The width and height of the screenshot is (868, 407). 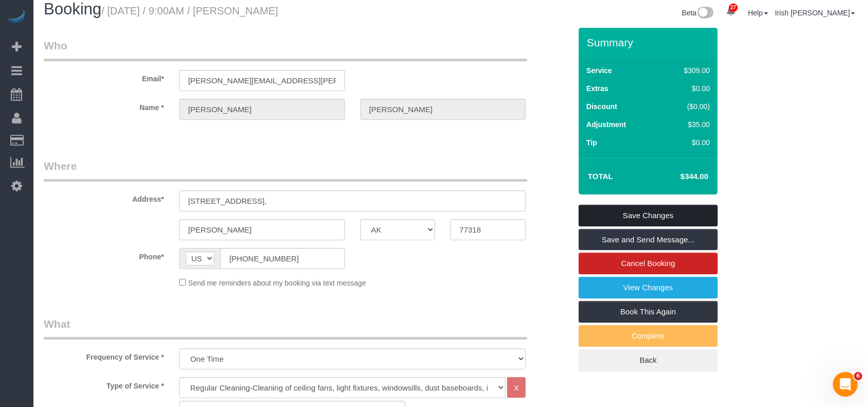 What do you see at coordinates (705, 14) in the screenshot?
I see `img: New interface` at bounding box center [705, 14].